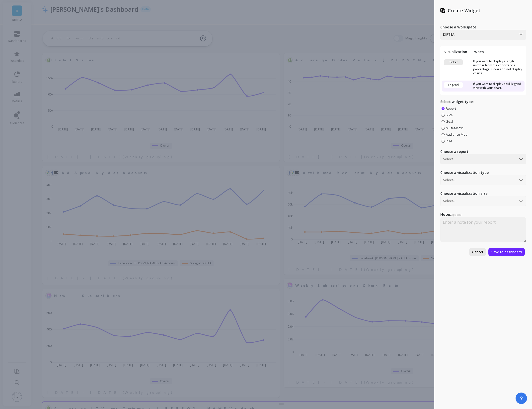 The height and width of the screenshot is (409, 532). I want to click on span: Report, so click(451, 109).